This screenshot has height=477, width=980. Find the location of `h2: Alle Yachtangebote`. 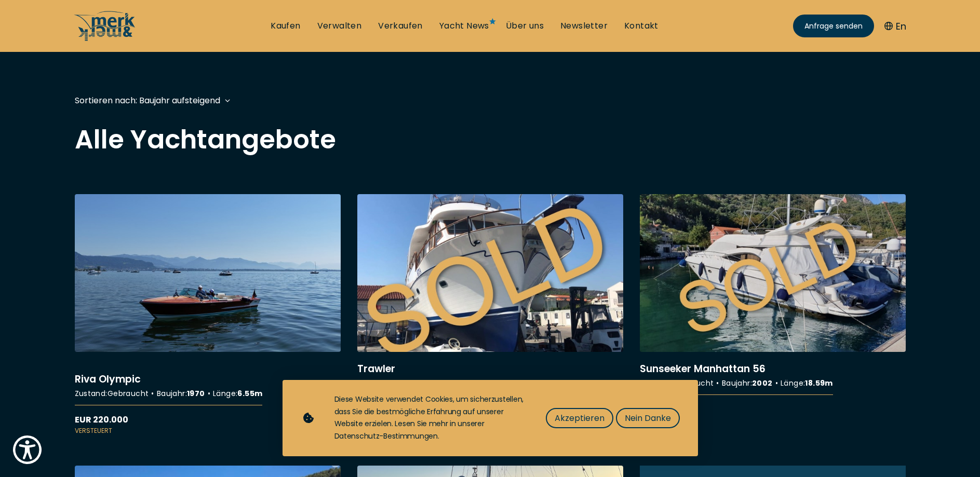

h2: Alle Yachtangebote is located at coordinates (490, 140).